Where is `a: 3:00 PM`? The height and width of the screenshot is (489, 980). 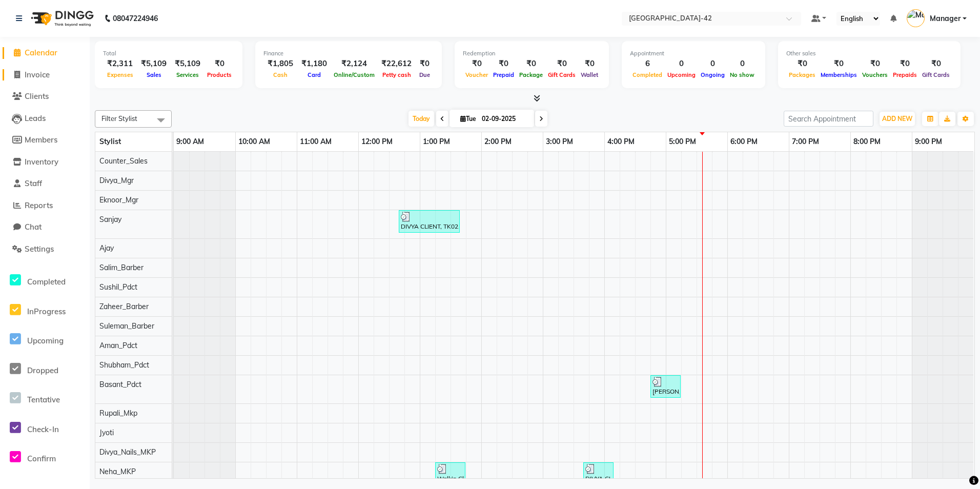
a: 3:00 PM is located at coordinates (559, 141).